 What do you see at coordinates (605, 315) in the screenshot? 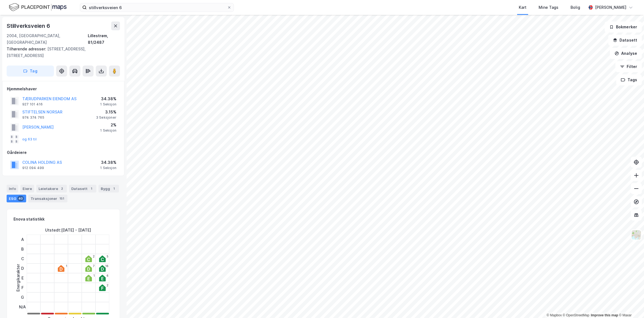
I see `a: Improve this map` at bounding box center [605, 315].